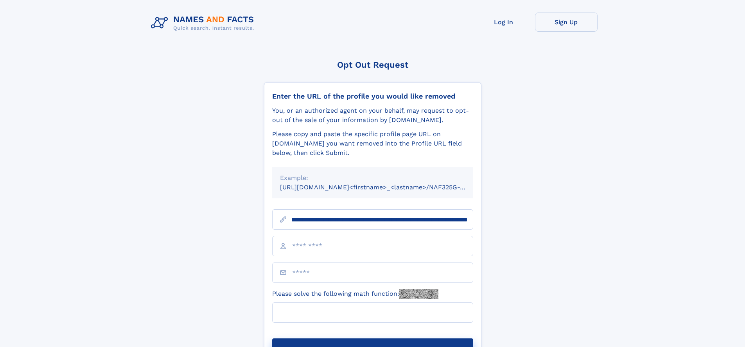 This screenshot has width=745, height=347. What do you see at coordinates (204, 23) in the screenshot?
I see `img: Logo Names and Facts` at bounding box center [204, 23].